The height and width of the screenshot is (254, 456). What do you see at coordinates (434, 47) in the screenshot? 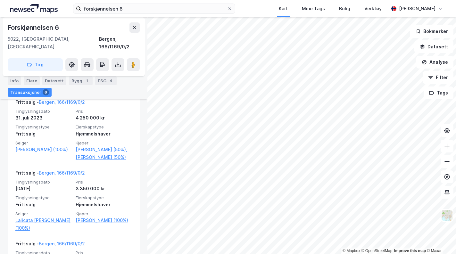
I see `button: Datasett` at bounding box center [434, 47].